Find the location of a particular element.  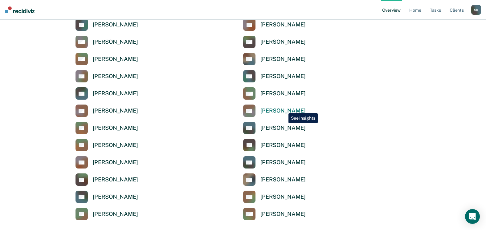

button: SK is located at coordinates (476, 10).